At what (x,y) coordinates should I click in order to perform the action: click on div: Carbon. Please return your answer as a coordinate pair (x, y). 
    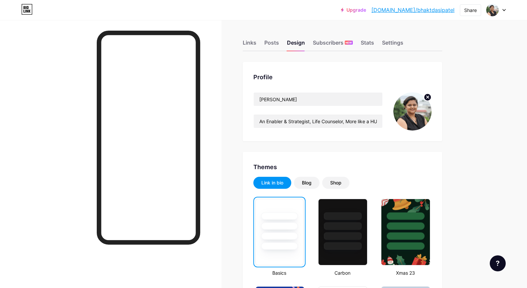
    Looking at the image, I should click on (342, 272).